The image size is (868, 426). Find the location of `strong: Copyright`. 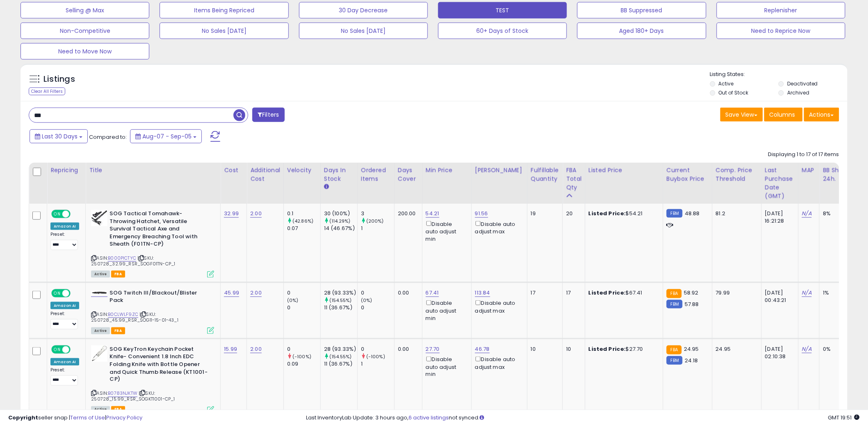

strong: Copyright is located at coordinates (23, 417).